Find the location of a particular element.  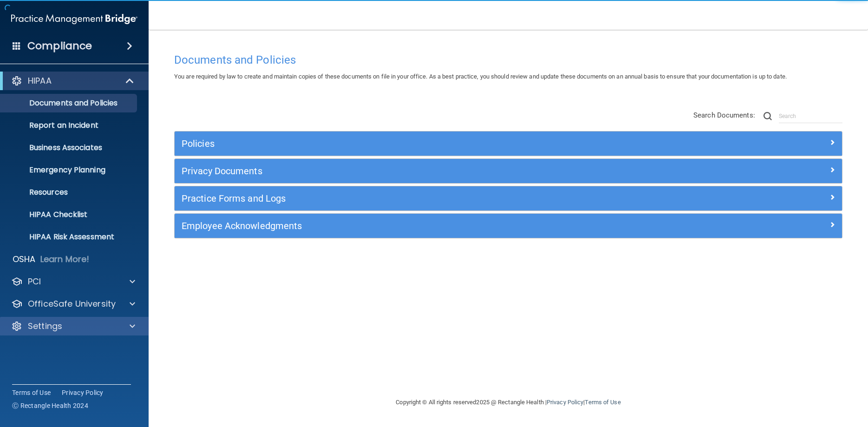

p: HIPAA Risk Assessment is located at coordinates (69, 237).